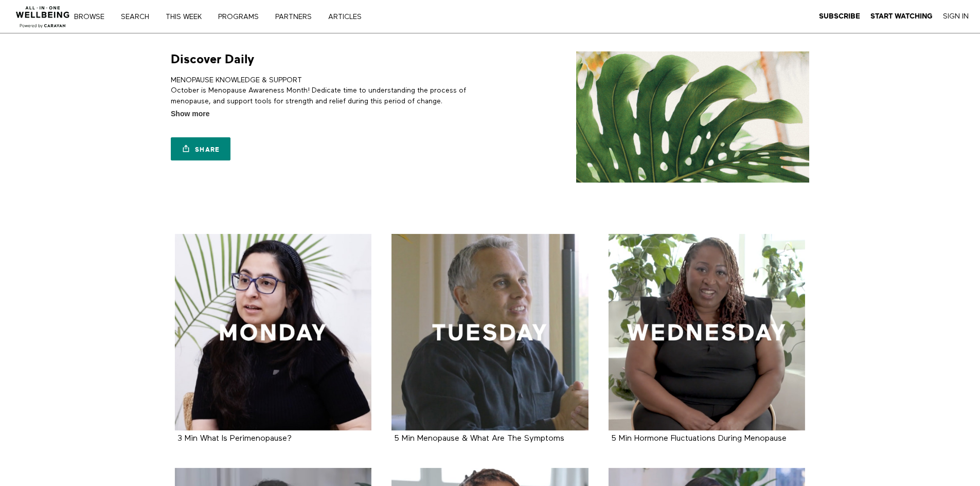 Image resolution: width=980 pixels, height=486 pixels. Describe the element at coordinates (201, 149) in the screenshot. I see `a: Share` at that location.